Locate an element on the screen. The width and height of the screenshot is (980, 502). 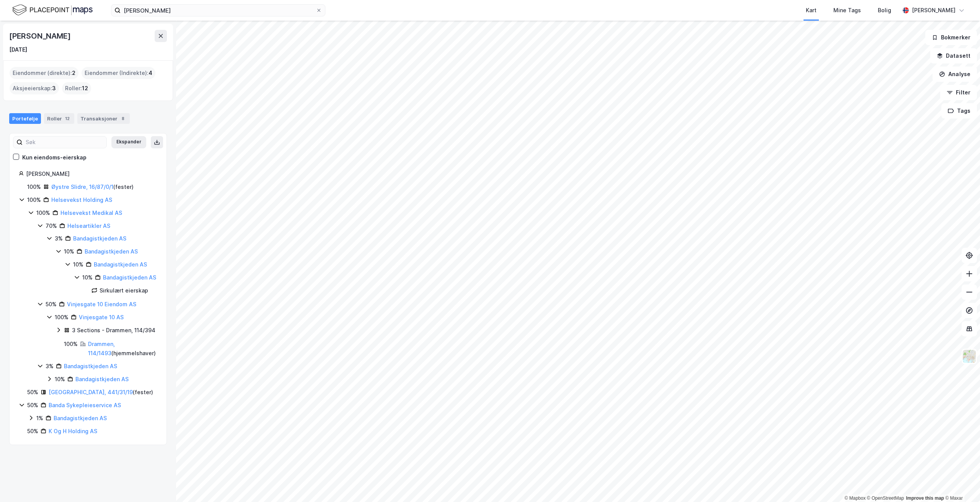
div: Roller : is located at coordinates (76, 88).